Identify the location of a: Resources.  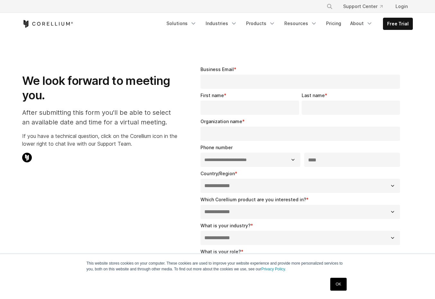
(300, 23).